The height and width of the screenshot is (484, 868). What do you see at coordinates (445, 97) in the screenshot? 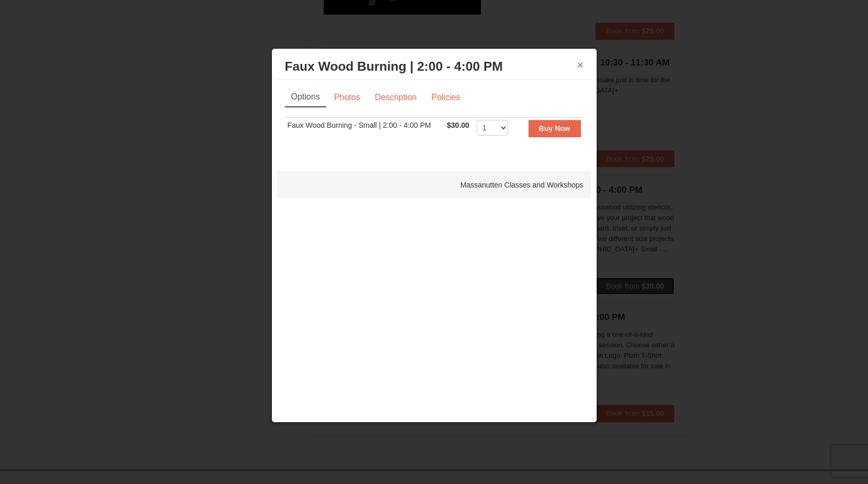
I see `a: Policies` at bounding box center [445, 97].